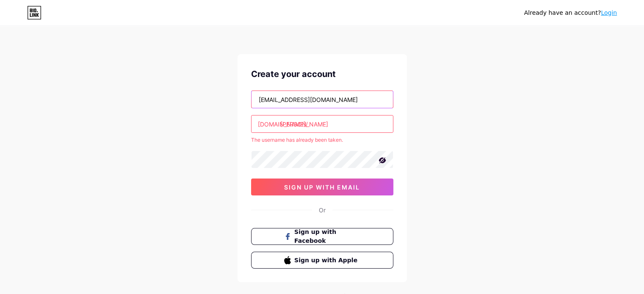 The height and width of the screenshot is (294, 644). I want to click on button: Sign up with Facebook, so click(322, 237).